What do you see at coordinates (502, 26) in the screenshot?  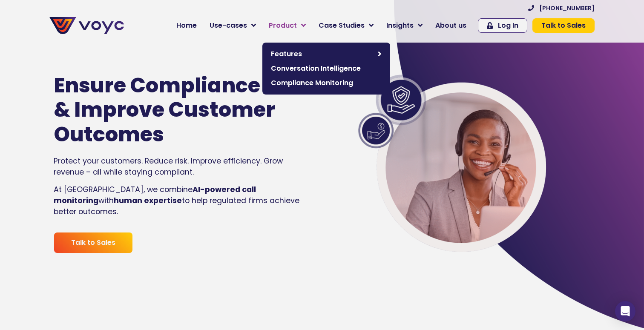 I see `a: Log In` at bounding box center [502, 26].